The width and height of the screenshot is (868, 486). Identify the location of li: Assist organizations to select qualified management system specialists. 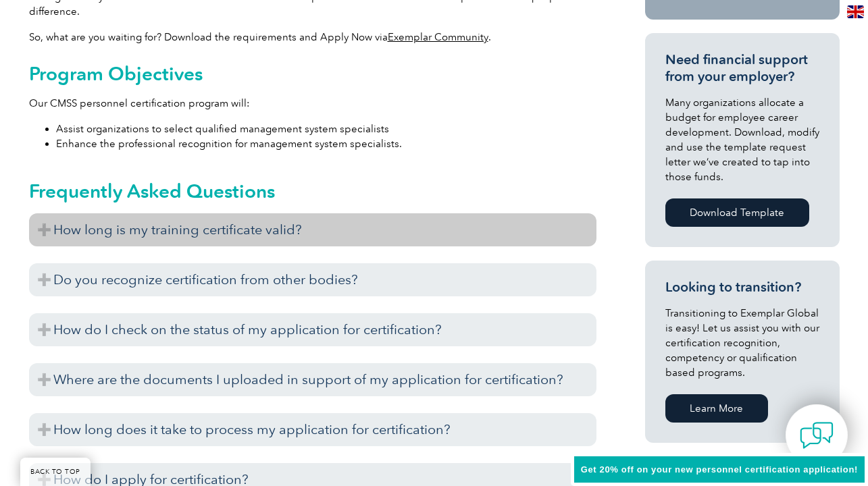
(326, 129).